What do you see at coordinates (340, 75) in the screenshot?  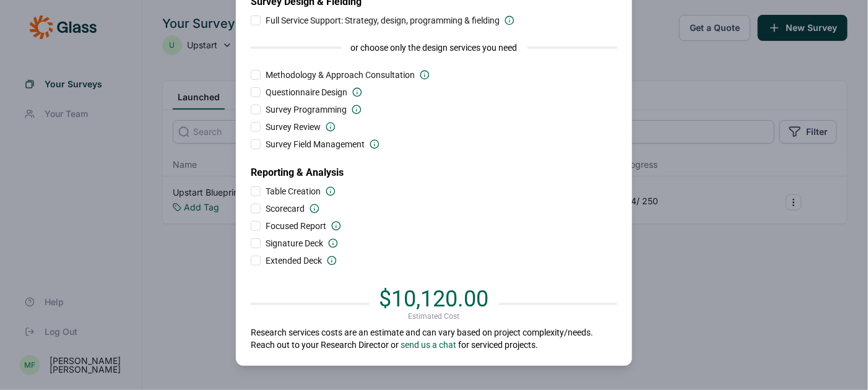 I see `span: Methodology & Approach Consultation` at bounding box center [340, 75].